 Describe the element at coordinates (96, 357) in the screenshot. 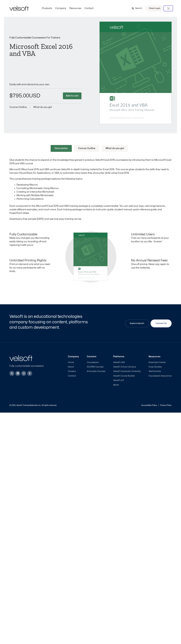

I see `h3: Content` at that location.